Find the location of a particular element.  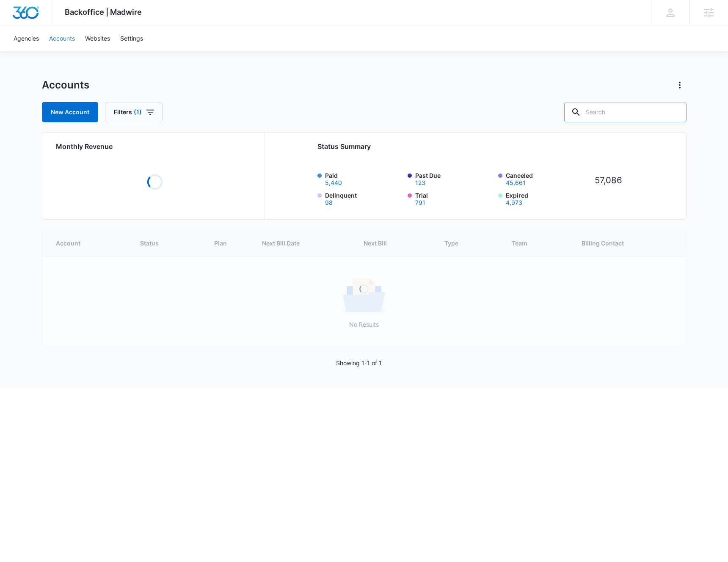

button: Filters(1) is located at coordinates (134, 112).